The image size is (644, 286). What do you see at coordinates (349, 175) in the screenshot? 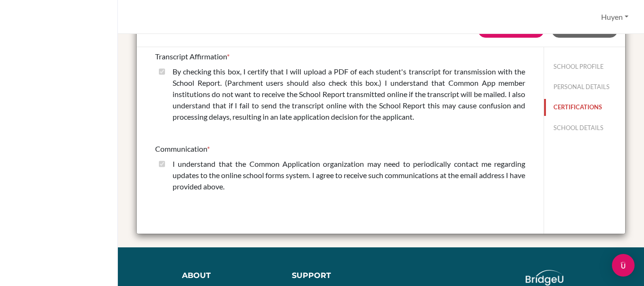
I see `label: I understand that the Common Application organization may need to periodically contact me regardi...` at bounding box center [349, 175].